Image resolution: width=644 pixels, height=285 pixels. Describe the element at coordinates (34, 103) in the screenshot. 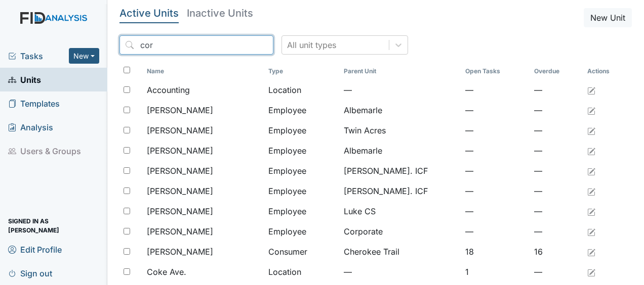

I see `span: Templates` at that location.